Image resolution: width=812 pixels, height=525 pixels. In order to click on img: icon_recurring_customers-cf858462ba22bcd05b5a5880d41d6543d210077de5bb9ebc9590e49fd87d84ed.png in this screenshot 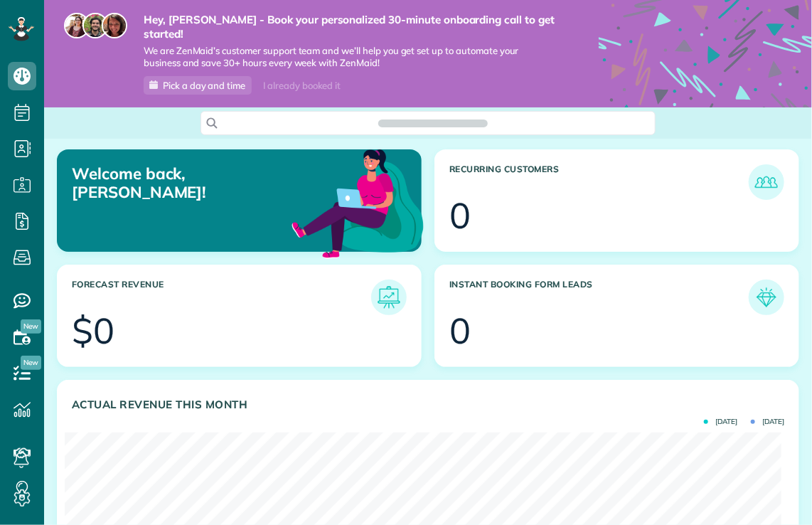, I will do `click(766, 182)`.